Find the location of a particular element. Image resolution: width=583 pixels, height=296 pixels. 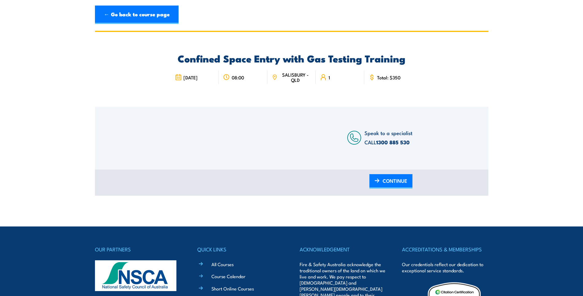

a: Course Calendar is located at coordinates (228, 276).